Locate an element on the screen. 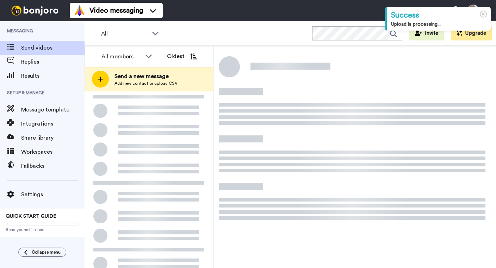 The height and width of the screenshot is (268, 496). button: Upgrade is located at coordinates (471, 33).